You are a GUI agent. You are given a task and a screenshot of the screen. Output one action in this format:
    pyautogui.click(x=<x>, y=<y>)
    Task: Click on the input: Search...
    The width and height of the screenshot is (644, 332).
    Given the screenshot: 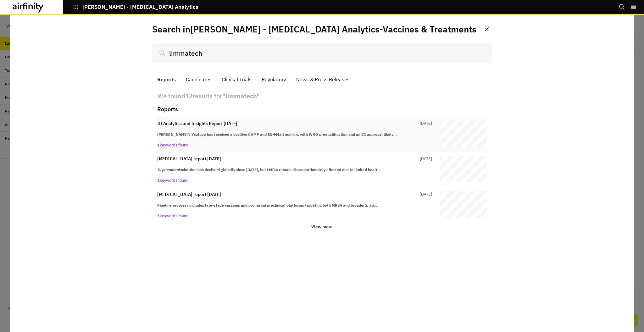 What is the action you would take?
    pyautogui.click(x=322, y=53)
    